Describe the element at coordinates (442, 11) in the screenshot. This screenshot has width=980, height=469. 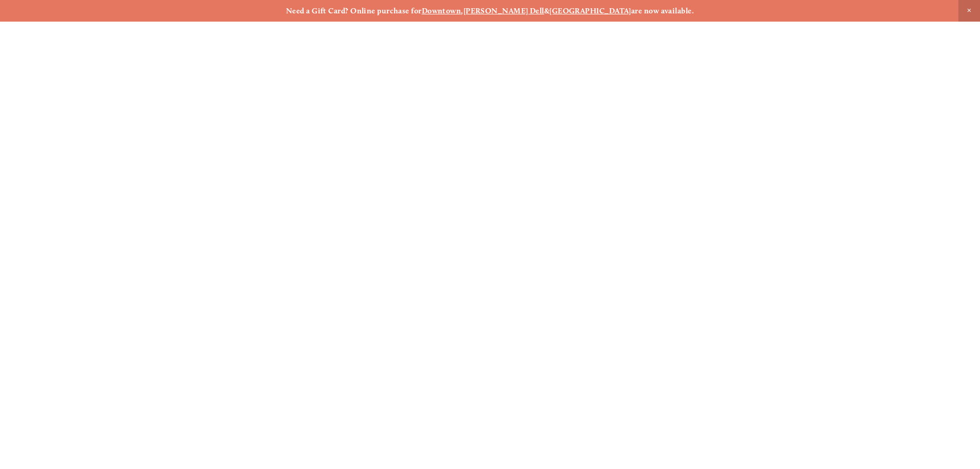
I see `strong: Downtown` at that location.